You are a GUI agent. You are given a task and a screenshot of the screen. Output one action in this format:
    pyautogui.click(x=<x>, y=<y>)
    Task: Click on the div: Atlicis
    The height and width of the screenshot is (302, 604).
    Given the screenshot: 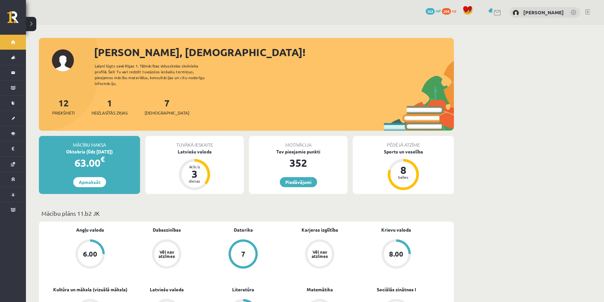 What is the action you would take?
    pyautogui.click(x=195, y=167)
    